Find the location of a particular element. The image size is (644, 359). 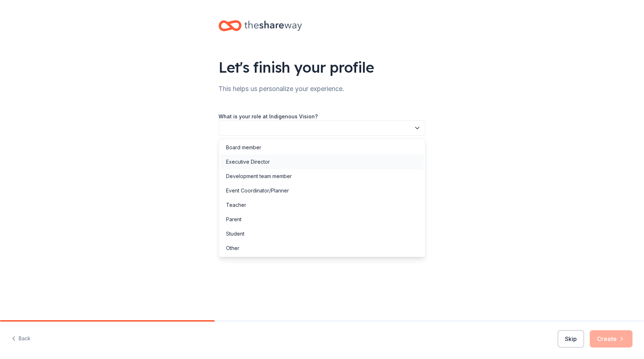

div: Parent is located at coordinates (234, 220).